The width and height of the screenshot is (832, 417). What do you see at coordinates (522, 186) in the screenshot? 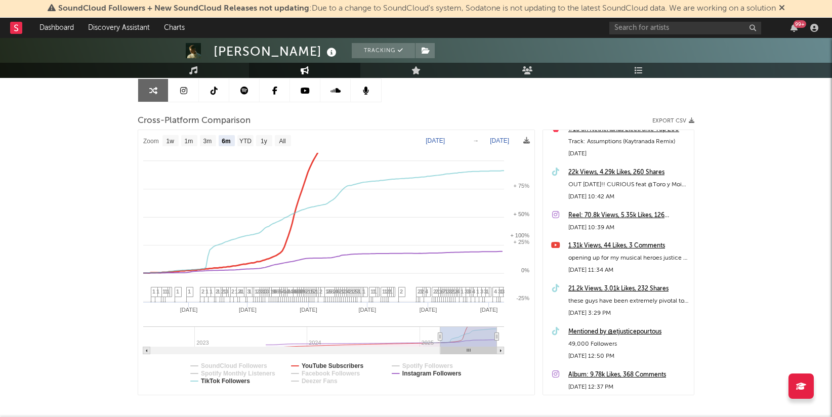
I see `text: + 75%` at bounding box center [522, 186].